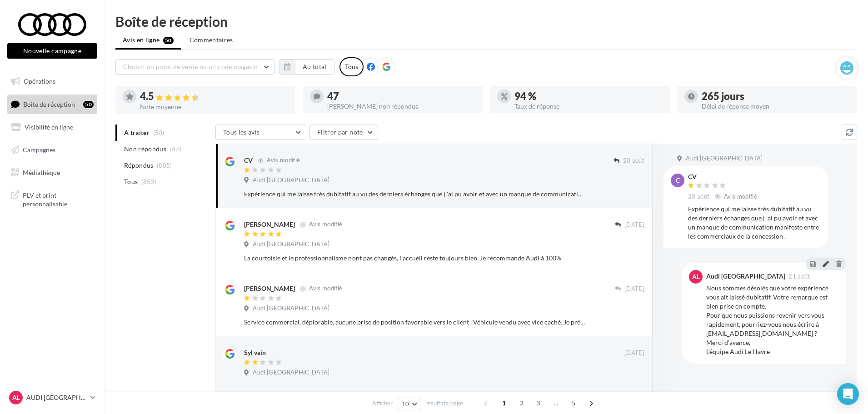 The height and width of the screenshot is (414, 868). What do you see at coordinates (58, 199) in the screenshot?
I see `span: PLV et print personnalisable` at bounding box center [58, 199].